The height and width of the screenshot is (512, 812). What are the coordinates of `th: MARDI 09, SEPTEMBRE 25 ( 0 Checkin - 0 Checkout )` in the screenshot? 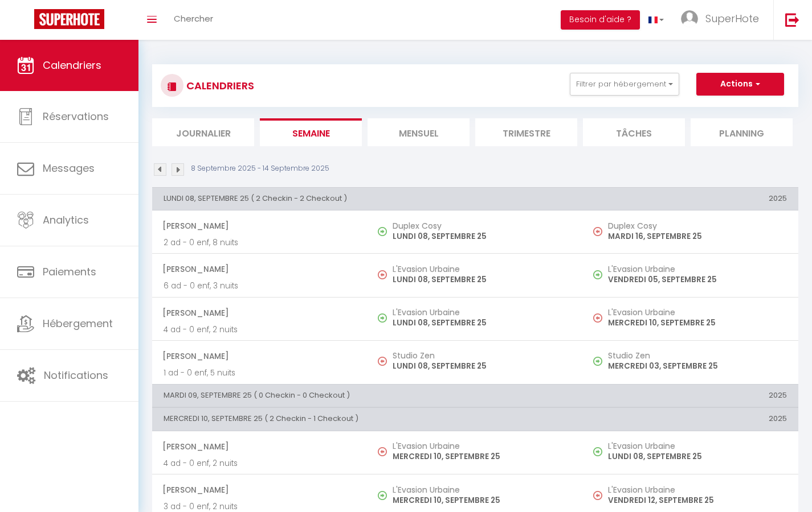 It's located at (367, 395).